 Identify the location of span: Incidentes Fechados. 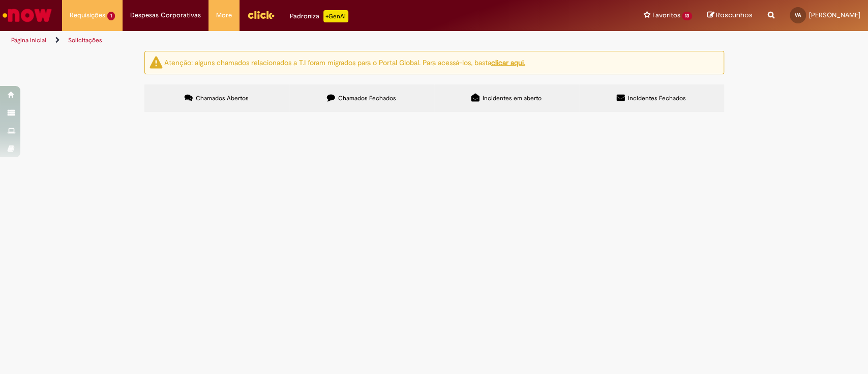
(657, 98).